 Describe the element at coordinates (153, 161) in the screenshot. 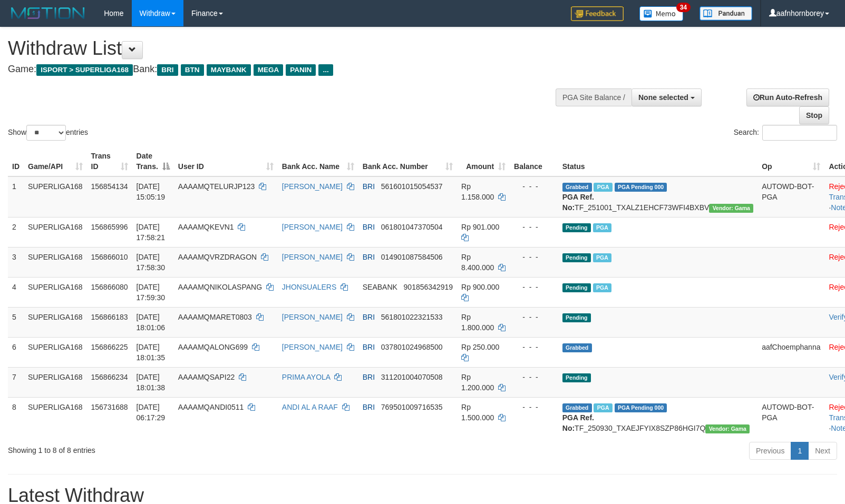

I see `th: Date Trans.: activate to sort column descending` at that location.